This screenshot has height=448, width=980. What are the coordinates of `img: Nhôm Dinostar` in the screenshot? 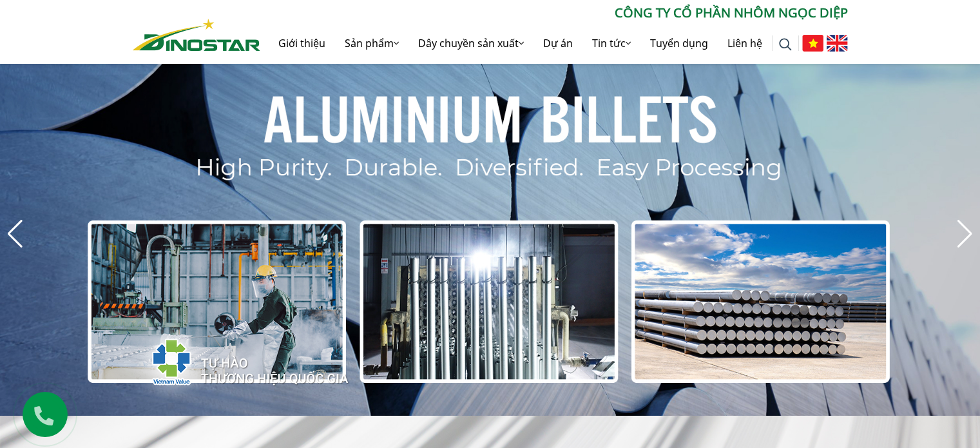 It's located at (197, 35).